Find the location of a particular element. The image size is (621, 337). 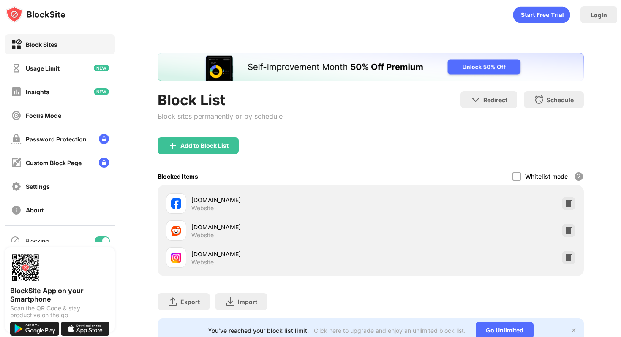

div: Usage Limit is located at coordinates (43, 68).